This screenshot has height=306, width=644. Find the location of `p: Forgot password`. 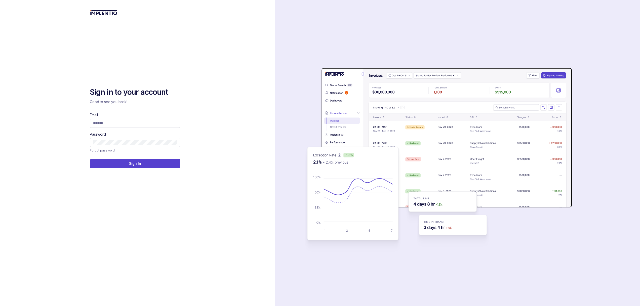

p: Forgot password is located at coordinates (102, 150).